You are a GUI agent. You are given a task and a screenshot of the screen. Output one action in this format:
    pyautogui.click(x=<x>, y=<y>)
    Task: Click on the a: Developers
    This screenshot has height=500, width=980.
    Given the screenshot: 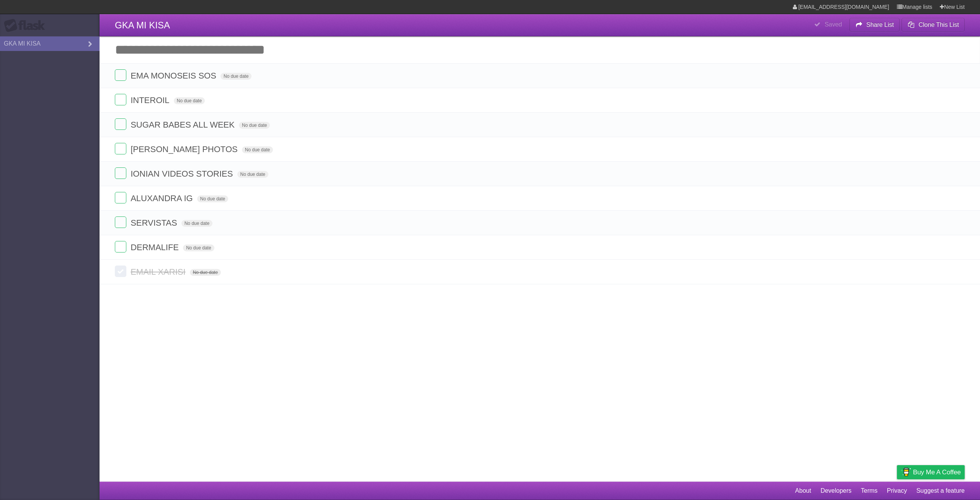 What is the action you would take?
    pyautogui.click(x=836, y=491)
    